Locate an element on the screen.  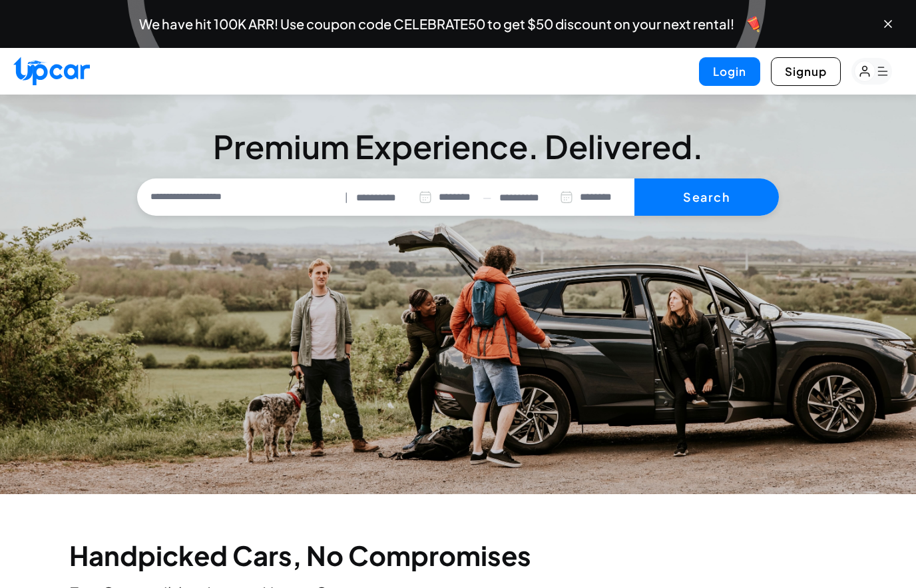
button: Signup is located at coordinates (806, 71).